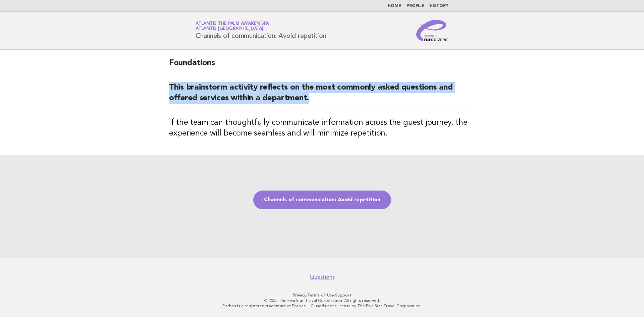 This screenshot has width=644, height=317. I want to click on a: Support, so click(343, 295).